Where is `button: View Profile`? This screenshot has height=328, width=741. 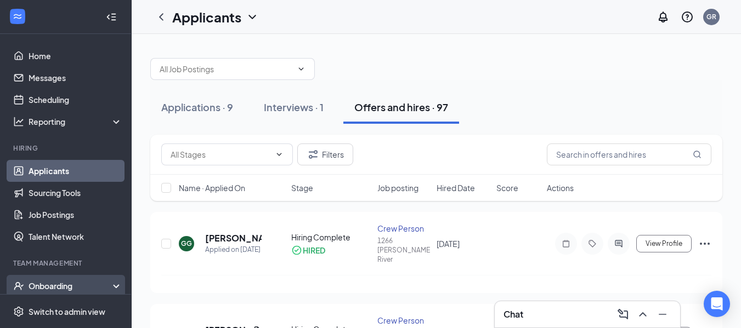
button: View Profile is located at coordinates (663, 244).